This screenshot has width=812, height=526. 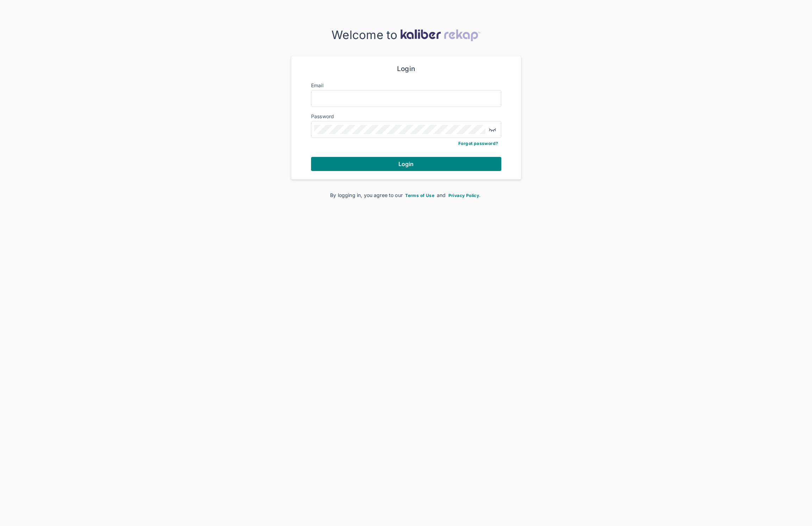 What do you see at coordinates (406, 69) in the screenshot?
I see `div: Login` at bounding box center [406, 69].